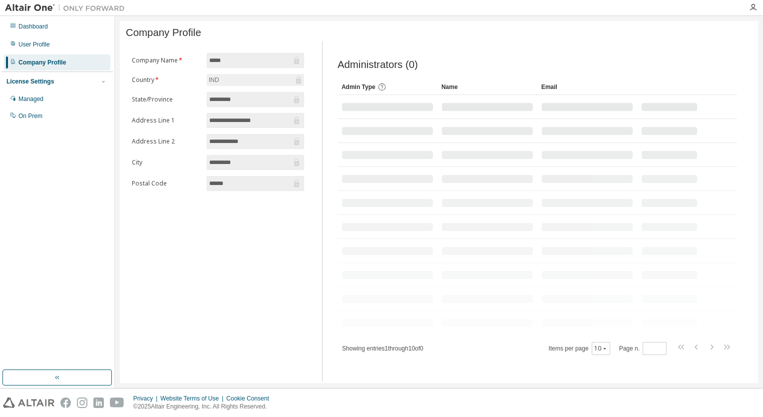  Describe the element at coordinates (166, 162) in the screenshot. I see `label: City` at that location.